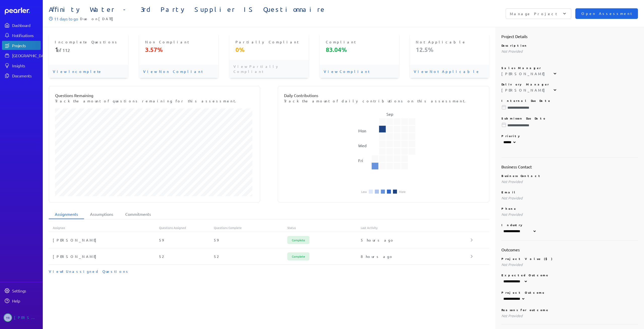 The image size is (644, 329). I want to click on li: Commitments, so click(138, 214).